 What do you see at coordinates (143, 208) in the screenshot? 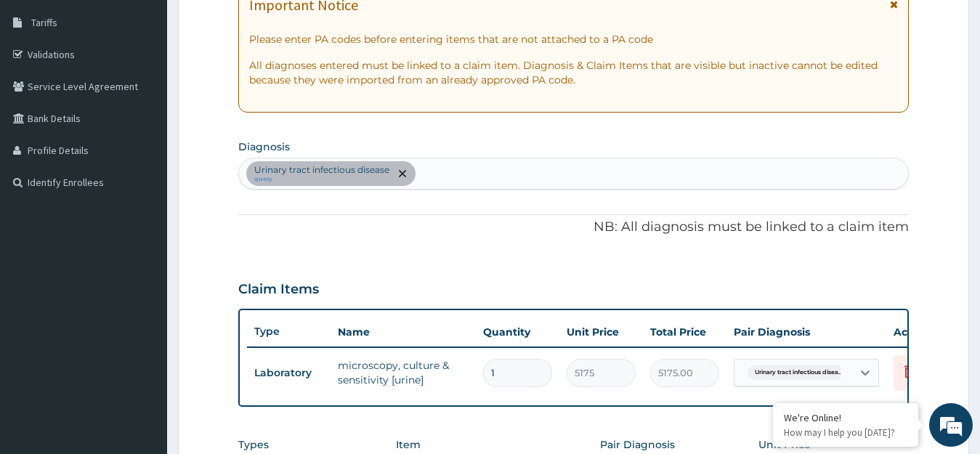
I see `span: We're online!` at bounding box center [143, 208].